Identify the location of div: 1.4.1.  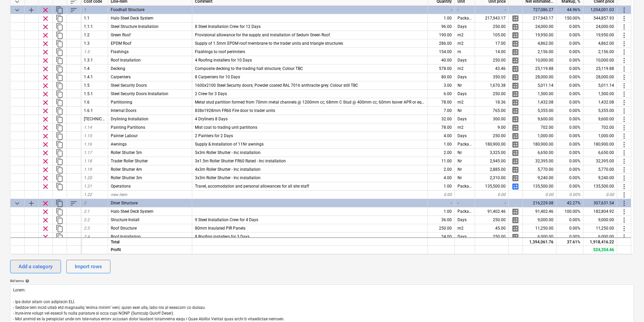
(94, 77).